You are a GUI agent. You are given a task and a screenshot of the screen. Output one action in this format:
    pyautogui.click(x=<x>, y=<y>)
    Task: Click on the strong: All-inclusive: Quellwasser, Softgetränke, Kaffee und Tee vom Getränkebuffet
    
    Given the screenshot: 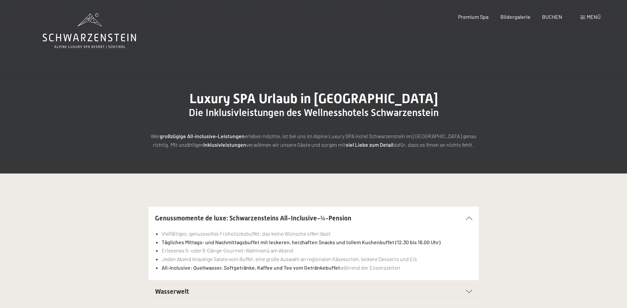 What is the action you would take?
    pyautogui.click(x=251, y=267)
    